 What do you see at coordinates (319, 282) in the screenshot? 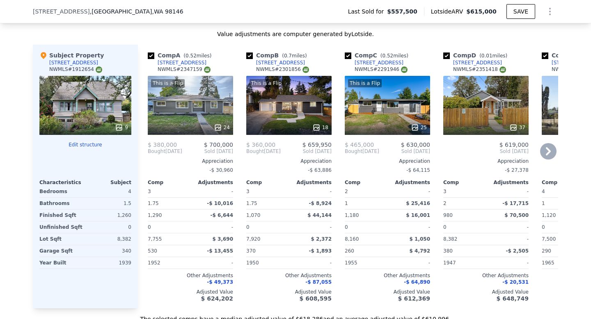
I see `span: -$ 87,055` at bounding box center [319, 282].